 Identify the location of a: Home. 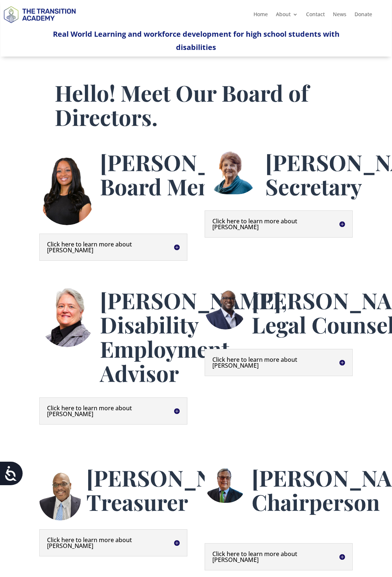
(260, 16).